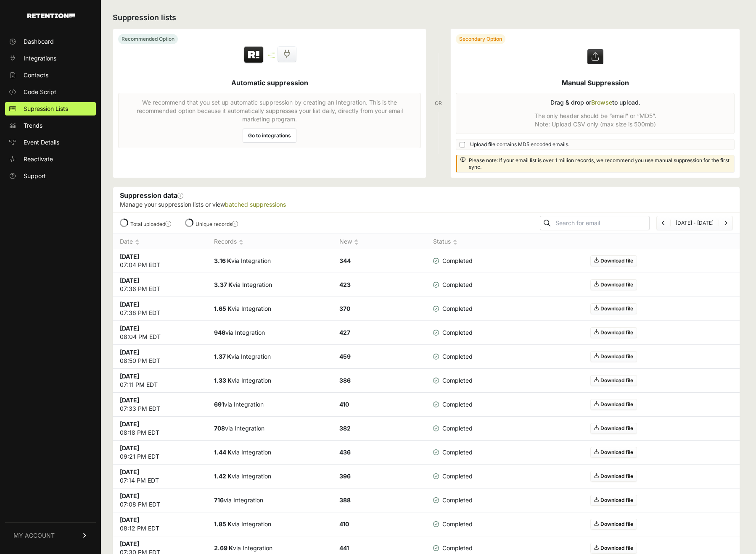 This screenshot has height=554, width=756. Describe the element at coordinates (601, 223) in the screenshot. I see `input: Search for email` at that location.